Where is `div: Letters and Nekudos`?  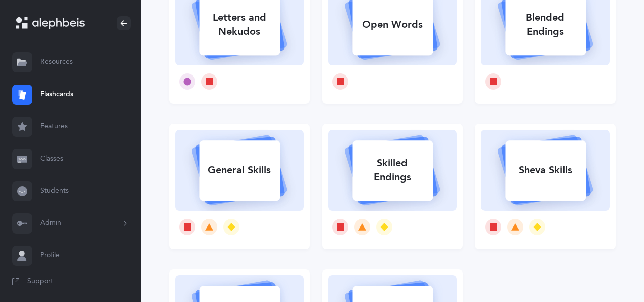 div: Letters and Nekudos is located at coordinates (239, 25).